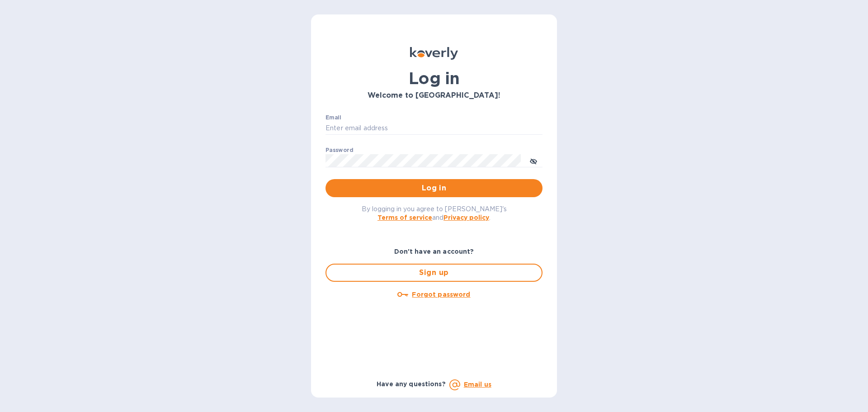 Image resolution: width=868 pixels, height=412 pixels. I want to click on span: Sign up, so click(434, 273).